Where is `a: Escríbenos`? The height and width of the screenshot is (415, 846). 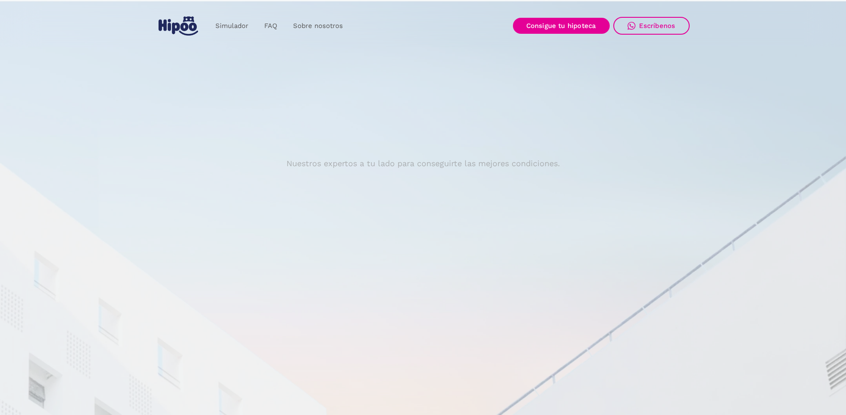
a: Escríbenos is located at coordinates (651, 26).